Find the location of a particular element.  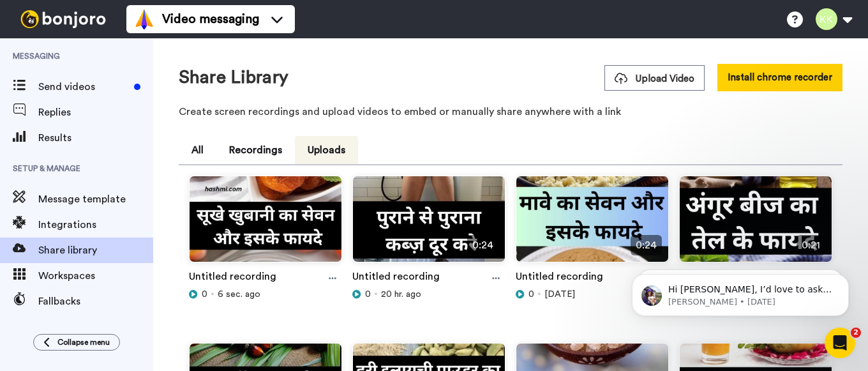

img: 078bc8e3-b59b-422e-ba2a-32a224923938_thumbnail_source_1760336830.jpg is located at coordinates (593, 224).